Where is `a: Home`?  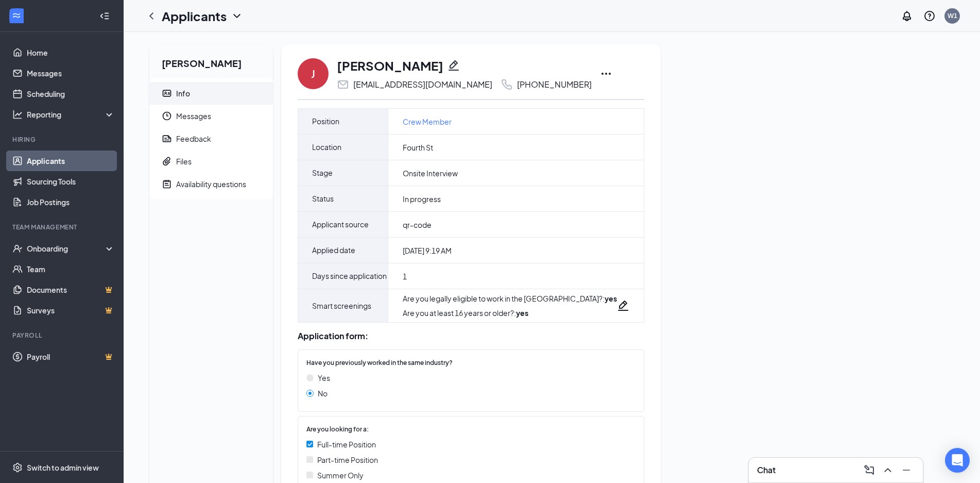 a: Home is located at coordinates (71, 52).